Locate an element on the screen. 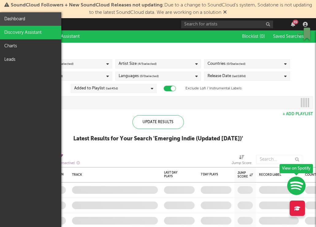  label: Exclude Lofi / Instrumental Labels is located at coordinates (213, 88).